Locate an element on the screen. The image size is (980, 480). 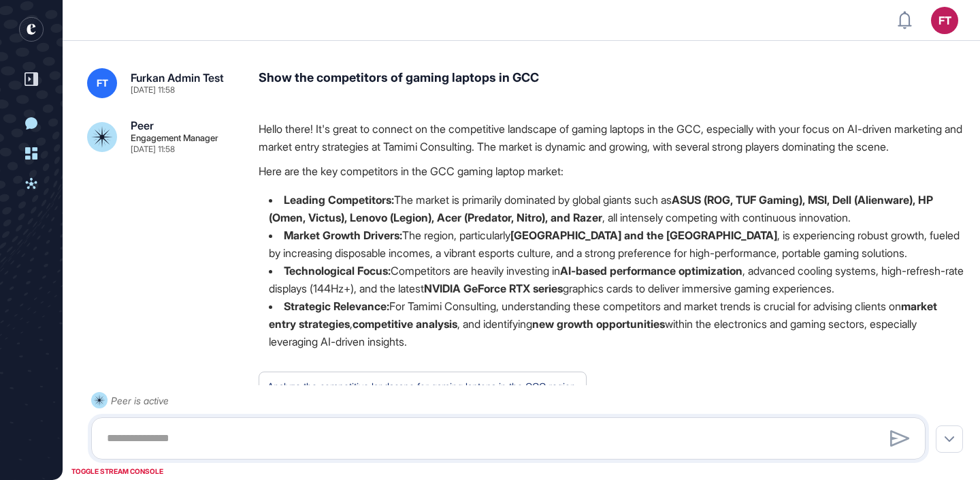
div: entrapeer-logo is located at coordinates (31, 29).